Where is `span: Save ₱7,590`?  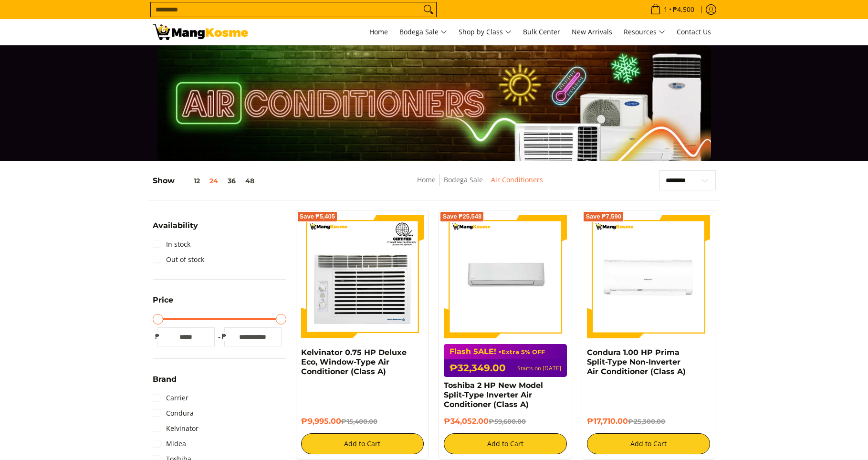 span: Save ₱7,590 is located at coordinates (603, 216).